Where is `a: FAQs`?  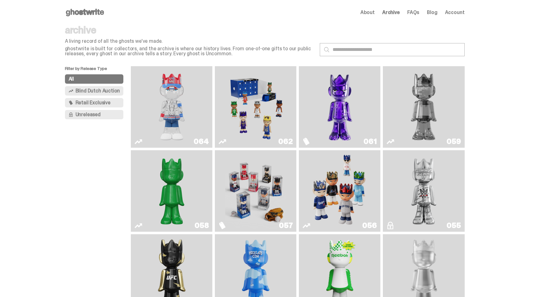 a: FAQs is located at coordinates (413, 12).